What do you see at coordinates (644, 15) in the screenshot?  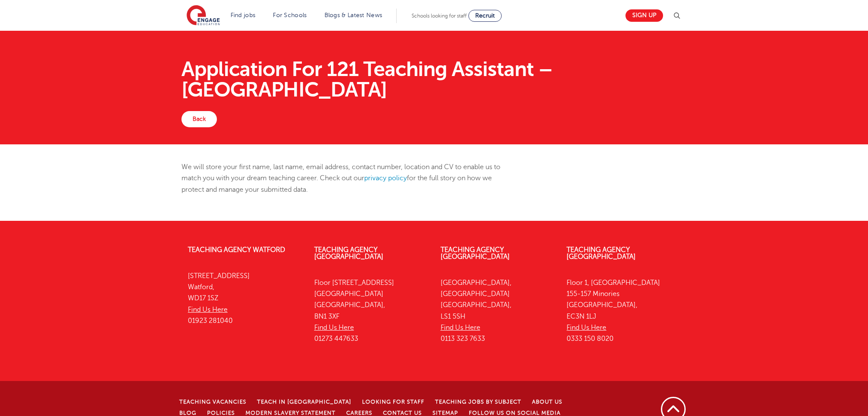 I see `a: Sign up` at bounding box center [644, 15].